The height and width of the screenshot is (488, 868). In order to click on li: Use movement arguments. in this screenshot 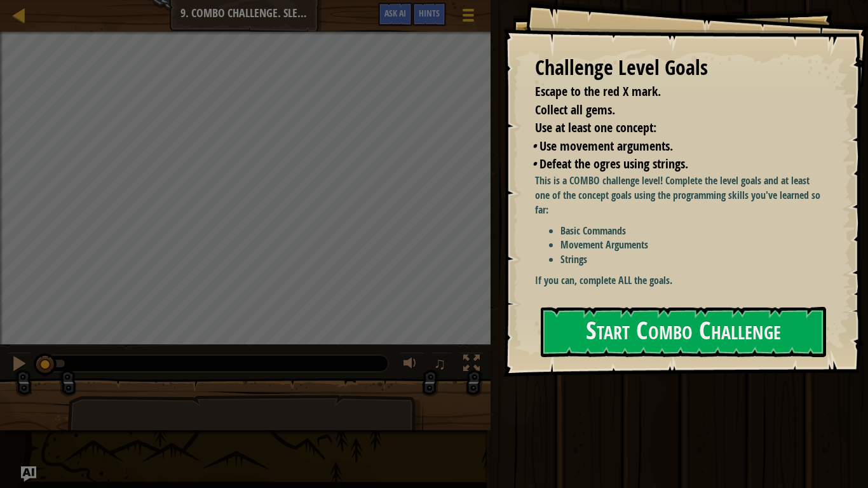, I will do `click(676, 146)`.